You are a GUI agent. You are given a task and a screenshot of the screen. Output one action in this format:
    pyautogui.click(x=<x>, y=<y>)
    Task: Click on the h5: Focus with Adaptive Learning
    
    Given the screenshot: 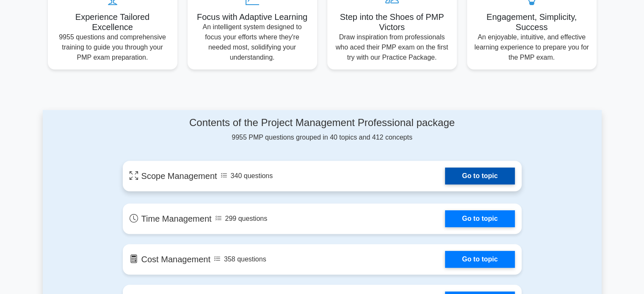 What is the action you would take?
    pyautogui.click(x=253, y=17)
    